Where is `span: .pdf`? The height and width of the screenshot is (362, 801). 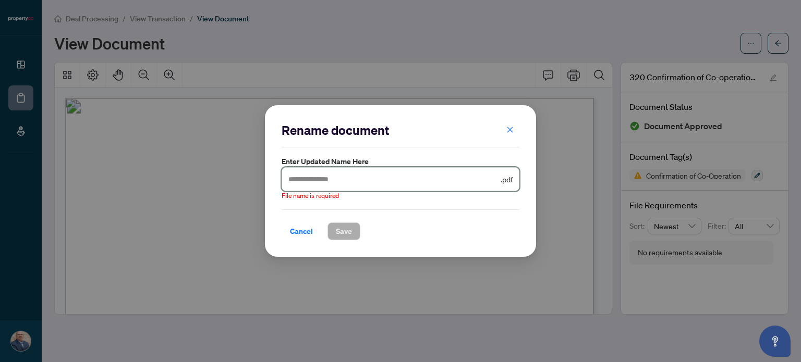 span: .pdf is located at coordinates (506, 179).